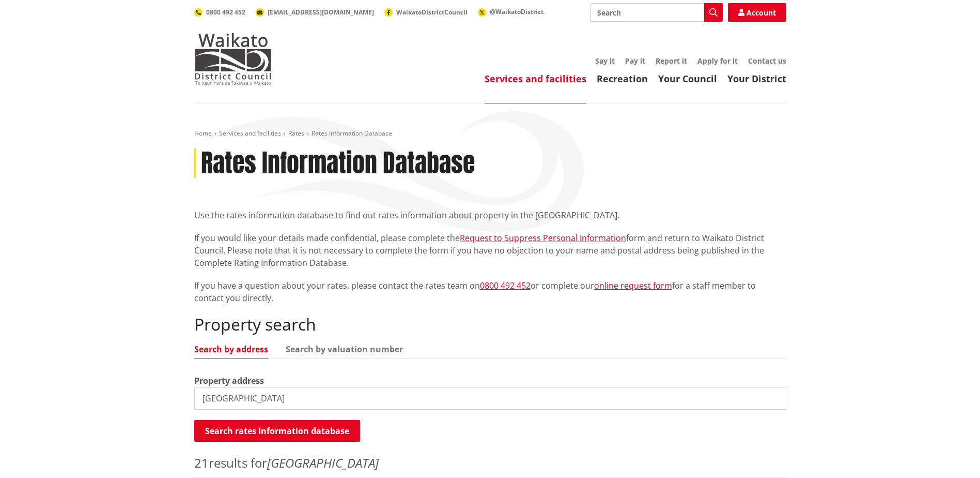 The height and width of the screenshot is (478, 980). I want to click on a: Request to Suppress Personal Information, so click(543, 238).